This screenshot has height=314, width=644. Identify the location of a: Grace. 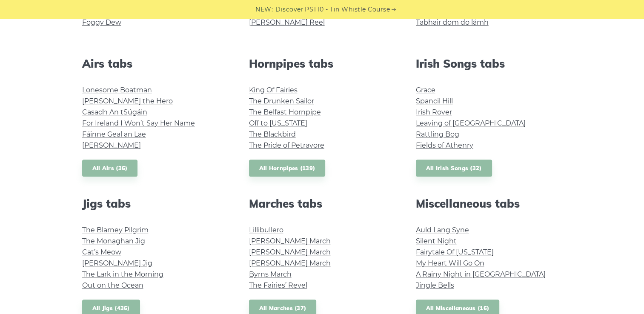
(426, 90).